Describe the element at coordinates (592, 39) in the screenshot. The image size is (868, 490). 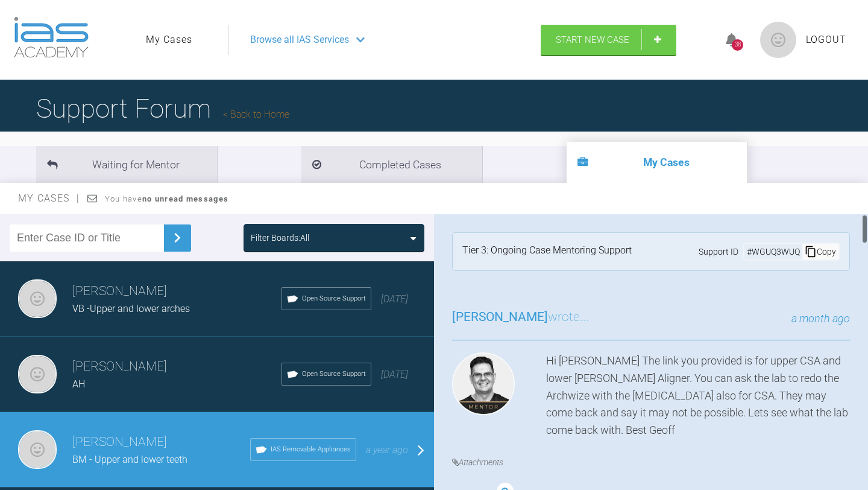
I see `span: Start New Case` at that location.